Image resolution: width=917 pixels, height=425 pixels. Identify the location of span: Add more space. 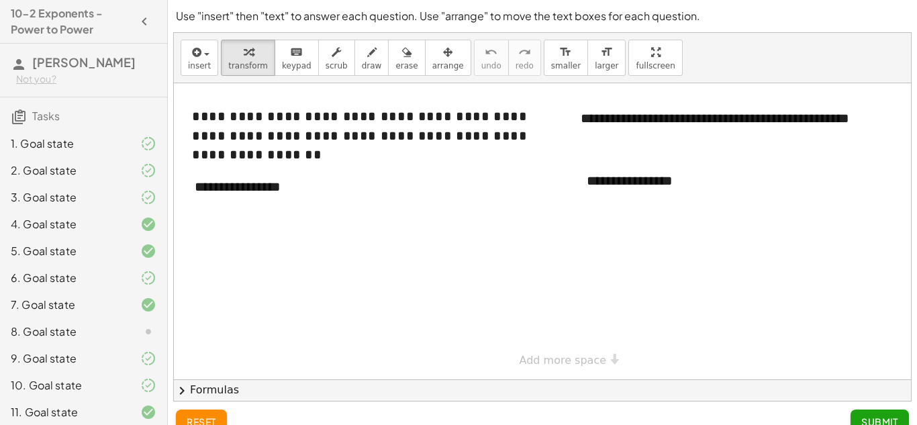
(563, 360).